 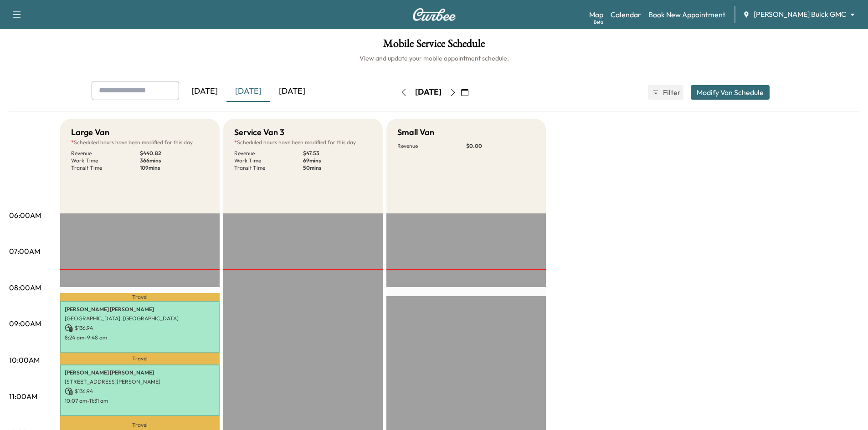 I want to click on h5: Small Van, so click(x=415, y=133).